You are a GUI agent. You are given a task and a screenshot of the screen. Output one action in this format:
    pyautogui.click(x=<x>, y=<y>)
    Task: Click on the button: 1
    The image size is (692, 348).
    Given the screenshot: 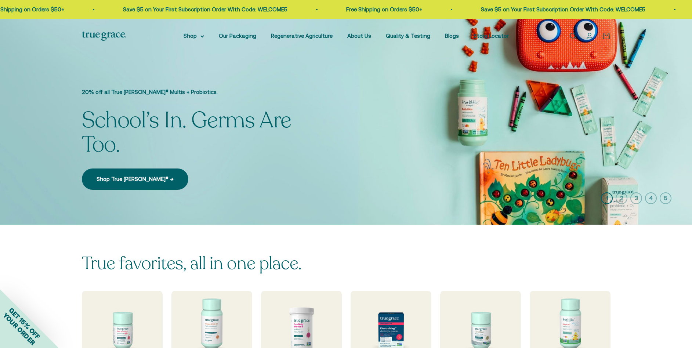 What is the action you would take?
    pyautogui.click(x=607, y=198)
    